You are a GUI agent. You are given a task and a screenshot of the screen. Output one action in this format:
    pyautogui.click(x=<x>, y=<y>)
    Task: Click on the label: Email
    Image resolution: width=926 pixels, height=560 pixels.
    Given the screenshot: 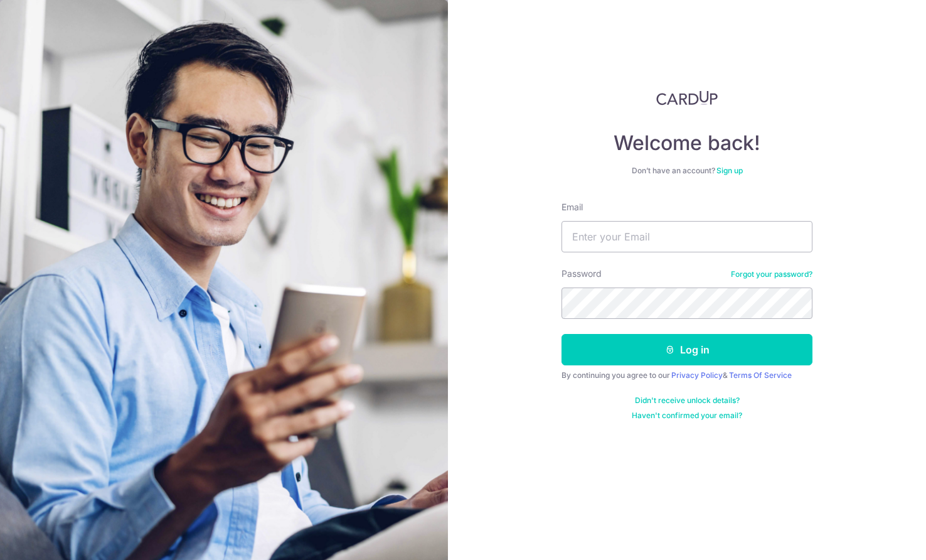 What is the action you would take?
    pyautogui.click(x=573, y=207)
    